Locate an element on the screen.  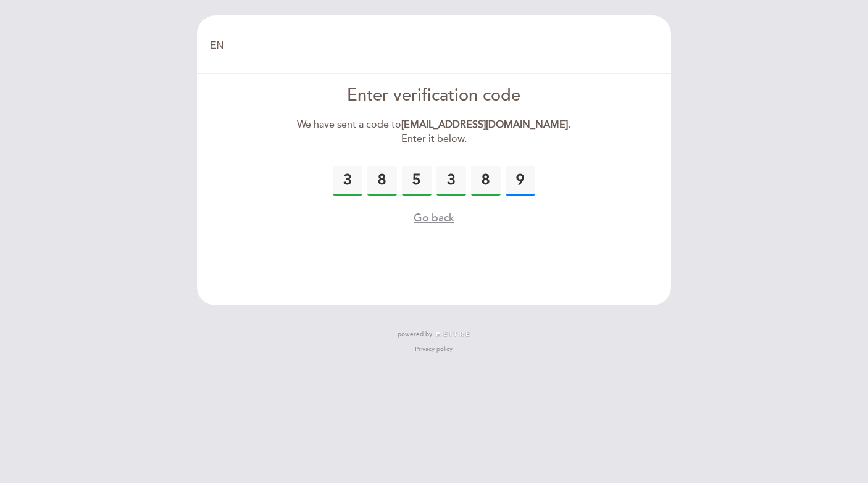
a: Privacy policy is located at coordinates (434, 349).